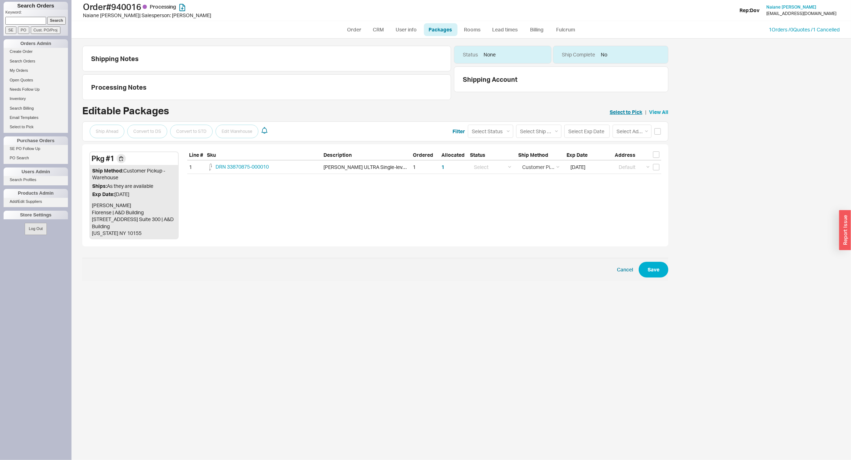 Image resolution: width=851 pixels, height=460 pixels. Describe the element at coordinates (125, 111) in the screenshot. I see `h2: Editable Packages` at that location.